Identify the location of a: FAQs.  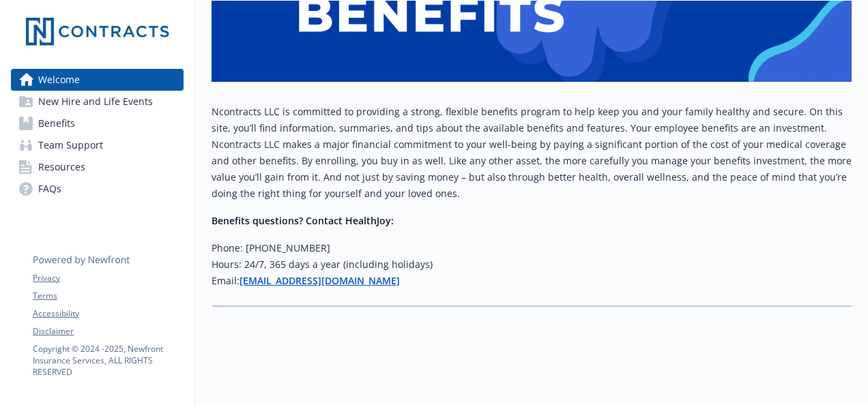
(97, 189).